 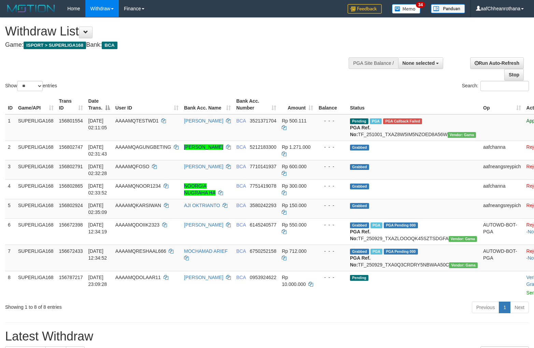 What do you see at coordinates (418, 63) in the screenshot?
I see `span: None selected` at bounding box center [418, 63].